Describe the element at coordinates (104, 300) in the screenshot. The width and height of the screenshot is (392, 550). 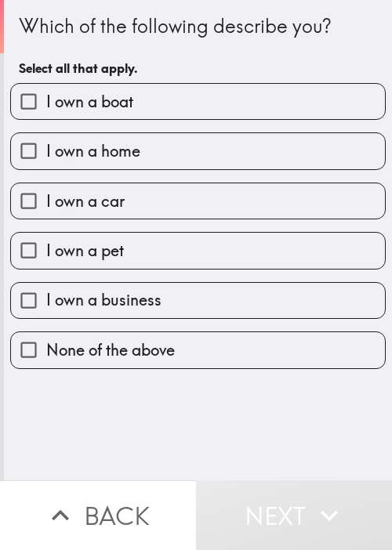
I see `span: I own a business` at that location.